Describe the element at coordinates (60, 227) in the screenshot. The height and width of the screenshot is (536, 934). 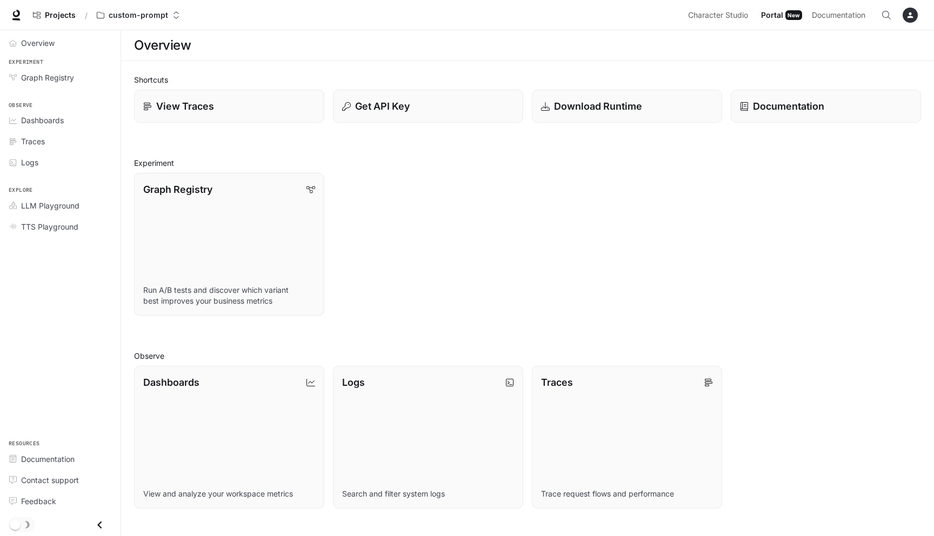
I see `a: TTS Playground` at that location.